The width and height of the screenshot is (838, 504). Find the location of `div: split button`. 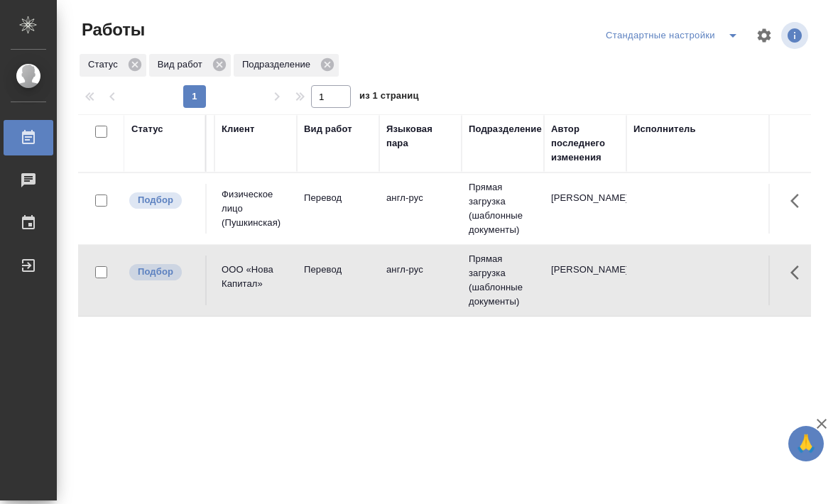

div: split button is located at coordinates (674, 35).